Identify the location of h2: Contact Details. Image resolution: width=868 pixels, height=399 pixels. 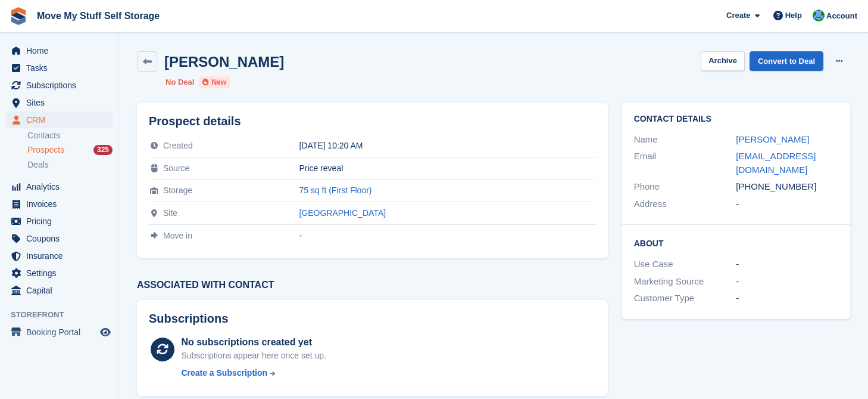
(736, 119).